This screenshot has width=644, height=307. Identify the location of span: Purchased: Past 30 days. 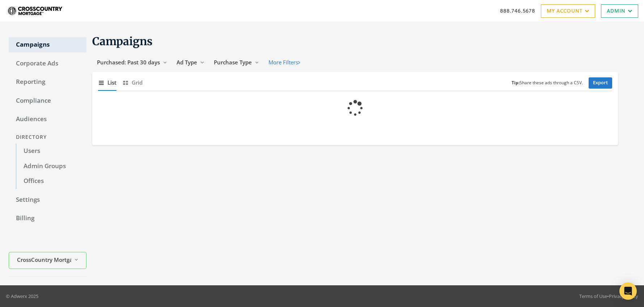
(128, 62).